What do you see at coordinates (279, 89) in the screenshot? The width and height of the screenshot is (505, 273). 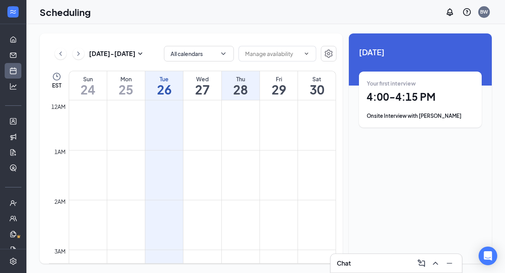 I see `h1: 29` at bounding box center [279, 89].